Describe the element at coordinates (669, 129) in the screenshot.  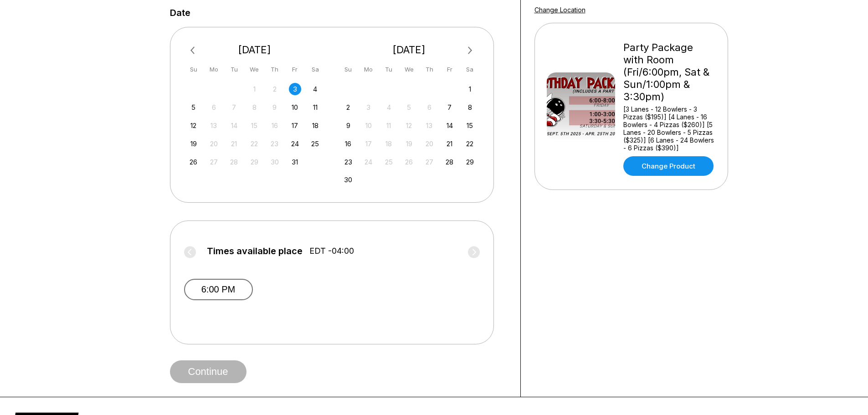
I see `div: [3 Lanes - 12 Bowlers - 3 Pizzas ($195)] [4 Lanes - 16 Bowlers - 4 Pizzas ($260)] [5 Lanes - 20 B...` at that location.